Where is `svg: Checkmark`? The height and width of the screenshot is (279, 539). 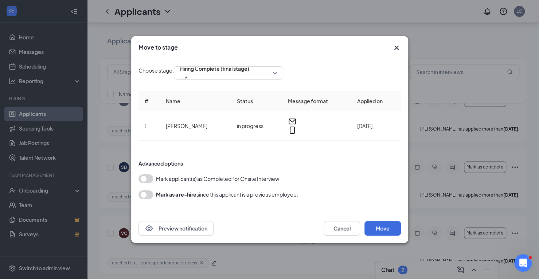
svg: Checkmark is located at coordinates (184, 78).